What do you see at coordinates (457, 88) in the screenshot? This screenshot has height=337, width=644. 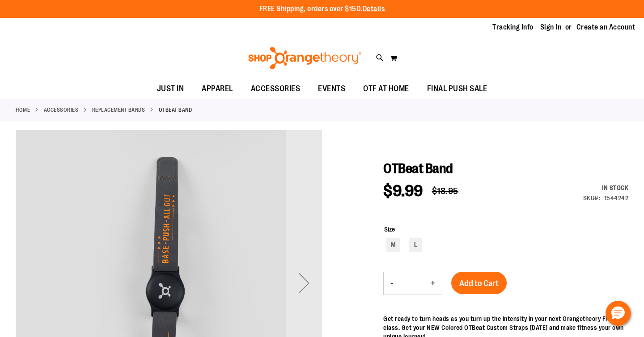 I see `span: FINAL PUSH SALE` at bounding box center [457, 88].